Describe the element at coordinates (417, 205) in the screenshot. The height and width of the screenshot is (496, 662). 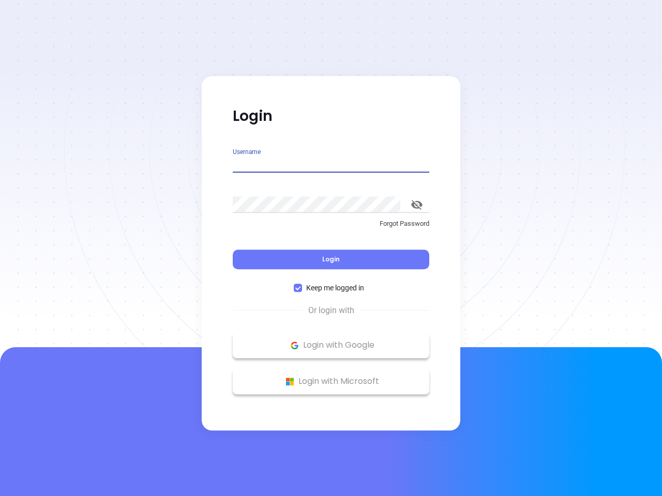
I see `button: toggle password visibility` at that location.